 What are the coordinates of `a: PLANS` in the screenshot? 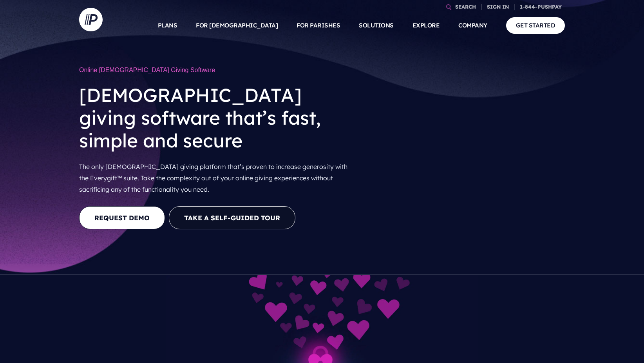 It's located at (168, 25).